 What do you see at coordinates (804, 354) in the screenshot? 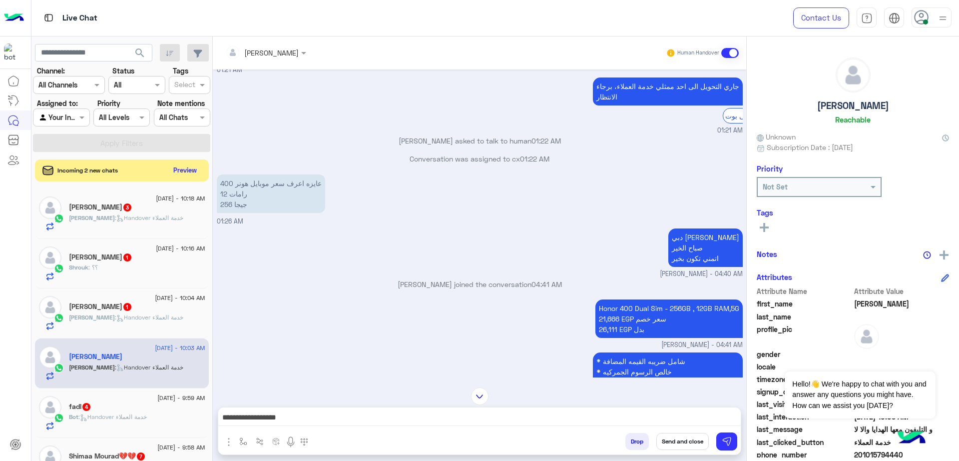
I see `span: gender` at bounding box center [804, 354].